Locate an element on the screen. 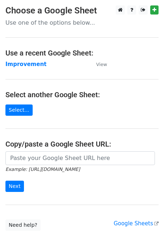  input: Next is located at coordinates (15, 186).